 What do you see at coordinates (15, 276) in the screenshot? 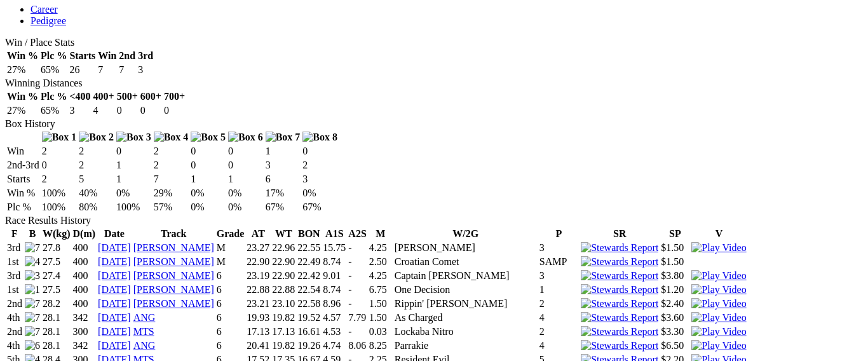
I see `td: 3rd` at bounding box center [15, 276].